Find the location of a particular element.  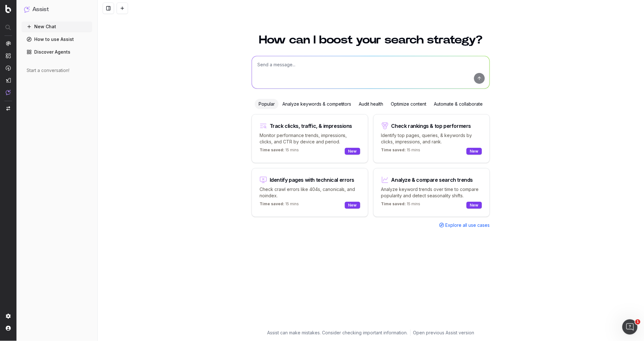

div: Automate & collaborate is located at coordinates (459, 104).